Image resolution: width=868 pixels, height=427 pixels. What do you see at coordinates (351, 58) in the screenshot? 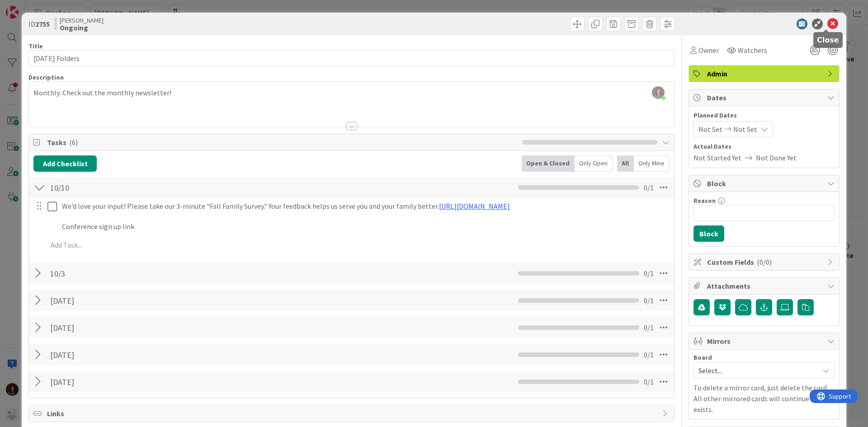
I see `input: type card name here...` at bounding box center [351, 58].